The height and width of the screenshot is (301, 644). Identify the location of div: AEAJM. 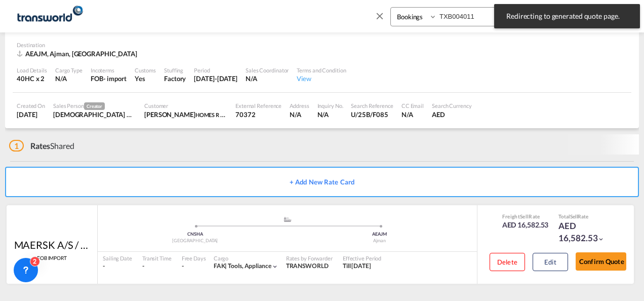
(380, 234).